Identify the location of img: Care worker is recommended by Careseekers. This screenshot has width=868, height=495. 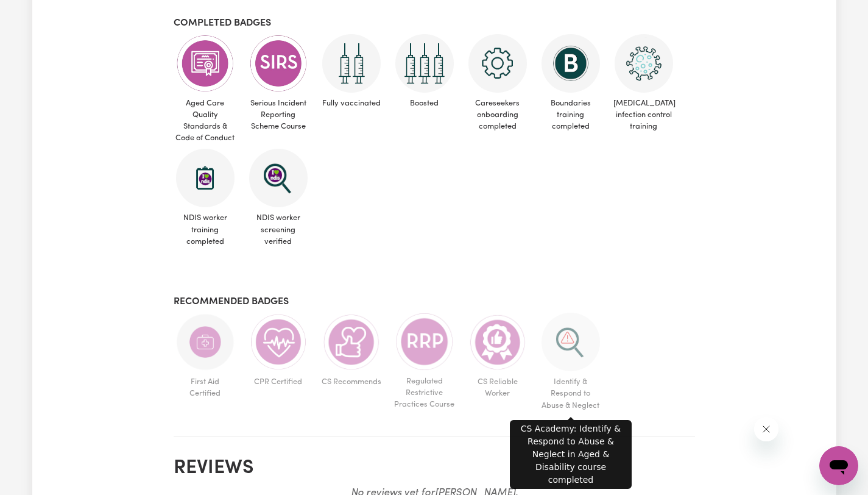
(351, 341).